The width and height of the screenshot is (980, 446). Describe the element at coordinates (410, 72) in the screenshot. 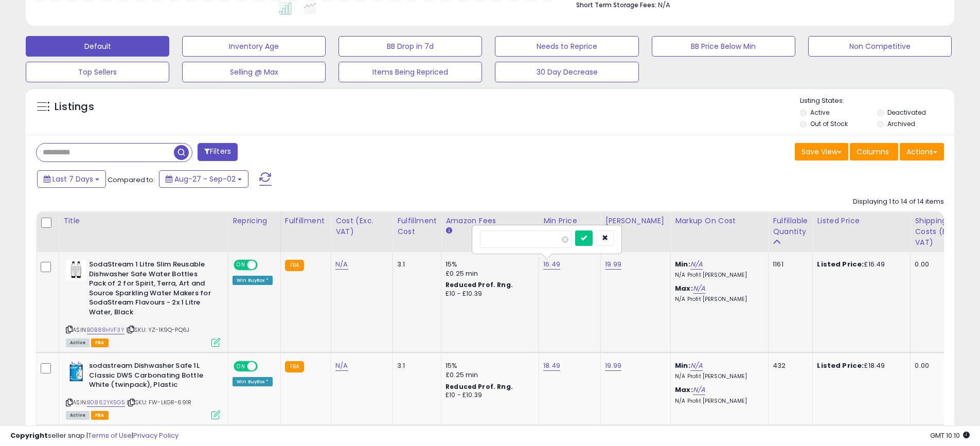

I see `button: Items Being Repriced` at that location.